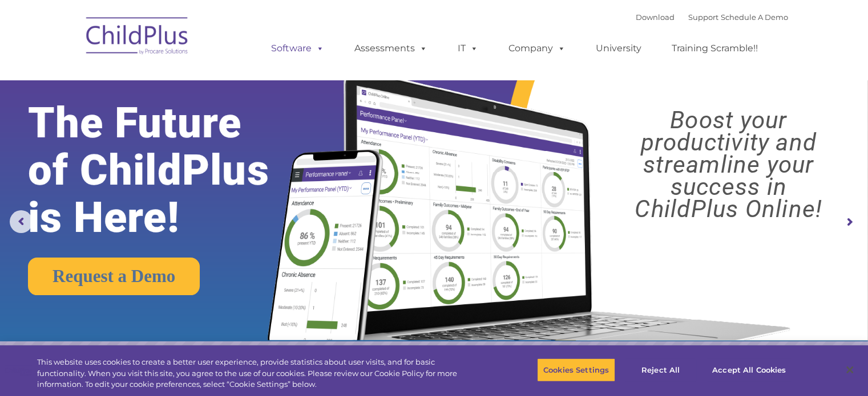 The height and width of the screenshot is (396, 868). What do you see at coordinates (618, 48) in the screenshot?
I see `a: University` at bounding box center [618, 48].